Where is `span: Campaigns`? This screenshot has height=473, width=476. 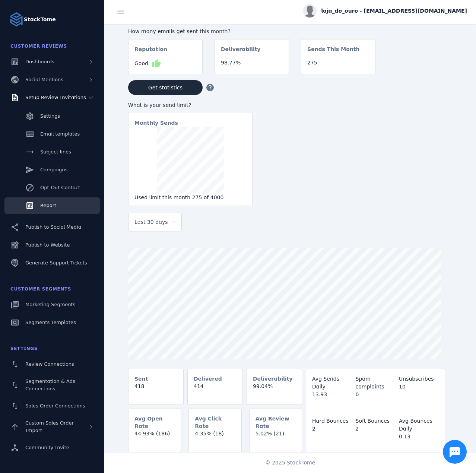
span: Campaigns is located at coordinates (54, 170).